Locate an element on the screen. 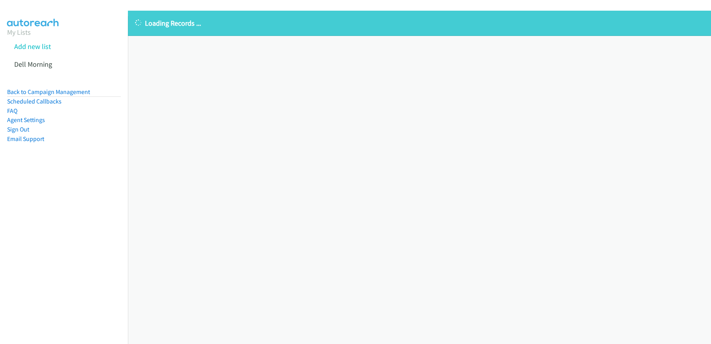 This screenshot has height=344, width=711. a: Agent Settings is located at coordinates (26, 120).